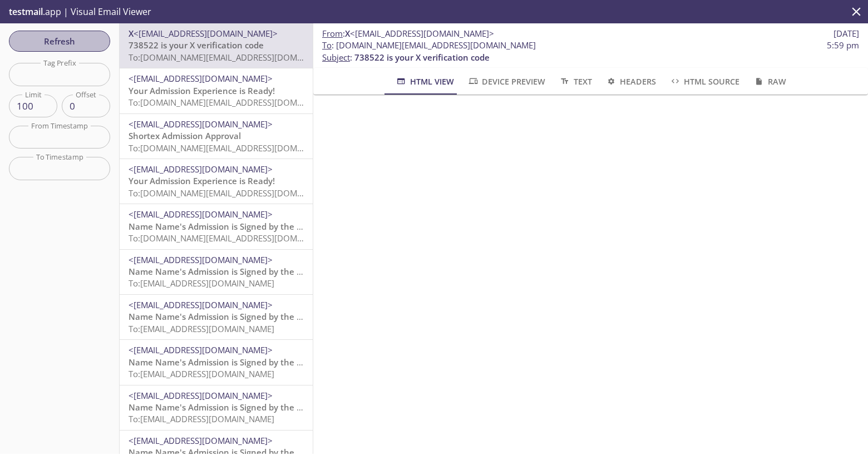 Image resolution: width=868 pixels, height=455 pixels. What do you see at coordinates (332, 34) in the screenshot?
I see `span: From` at bounding box center [332, 34].